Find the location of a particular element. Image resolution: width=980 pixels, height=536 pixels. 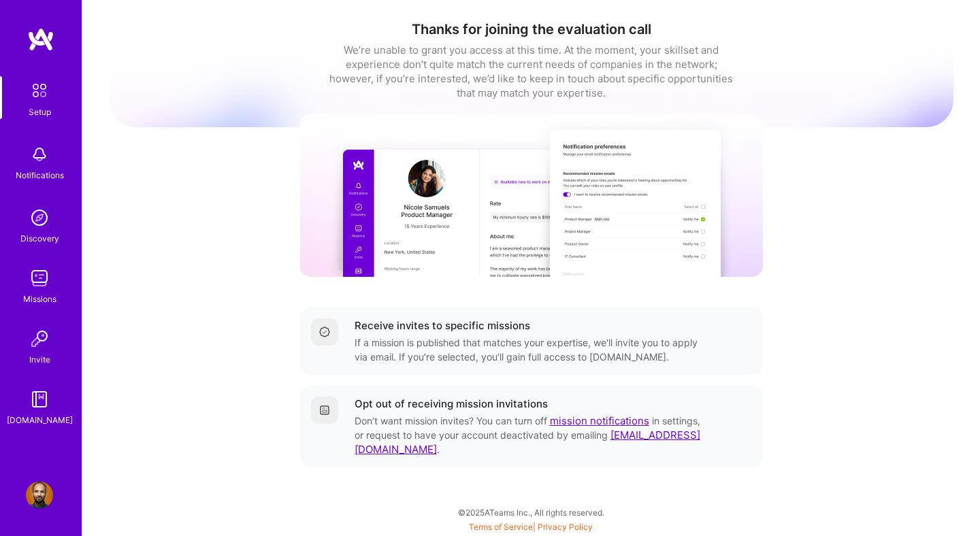

div: Don’t want mission invites? You can turn off in settings, or request to have your account deactiv... is located at coordinates (529, 435).